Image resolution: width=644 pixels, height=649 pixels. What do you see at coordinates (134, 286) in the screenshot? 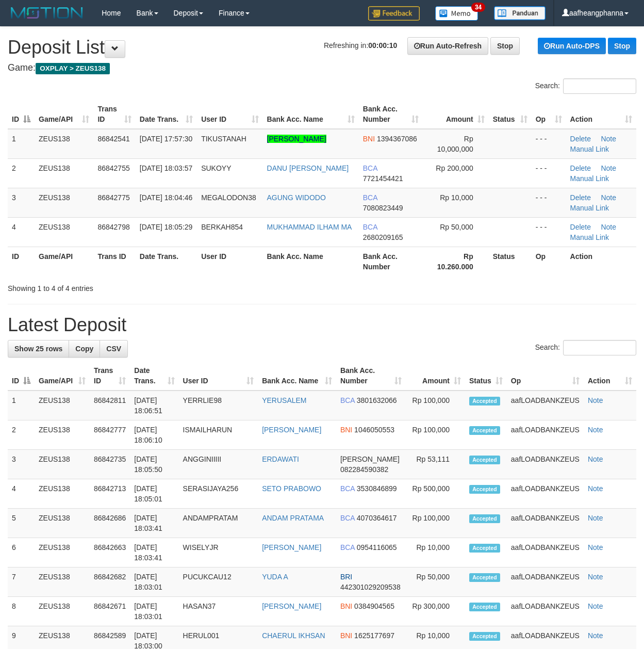
I see `div: Showing 1 to 4 of 4 entries` at bounding box center [134, 286].